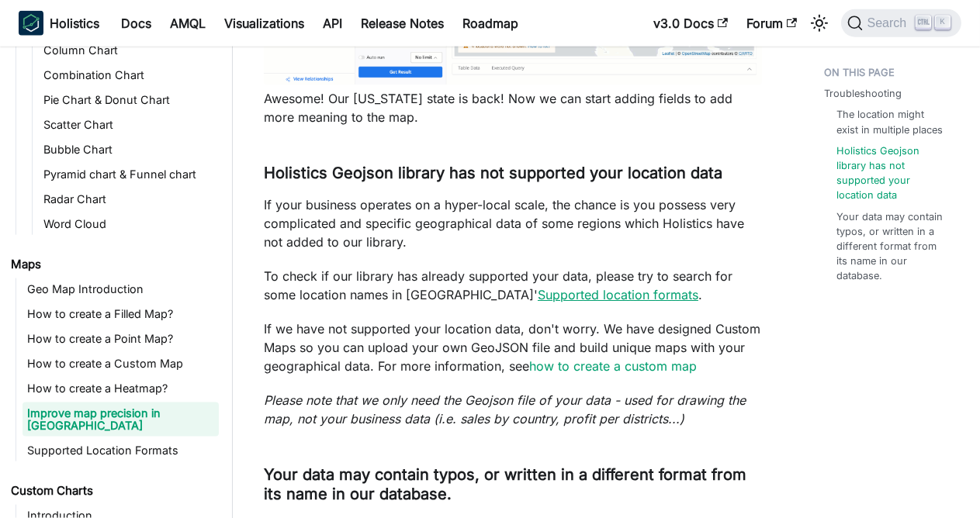 Image resolution: width=980 pixels, height=518 pixels. I want to click on a: API, so click(332, 23).